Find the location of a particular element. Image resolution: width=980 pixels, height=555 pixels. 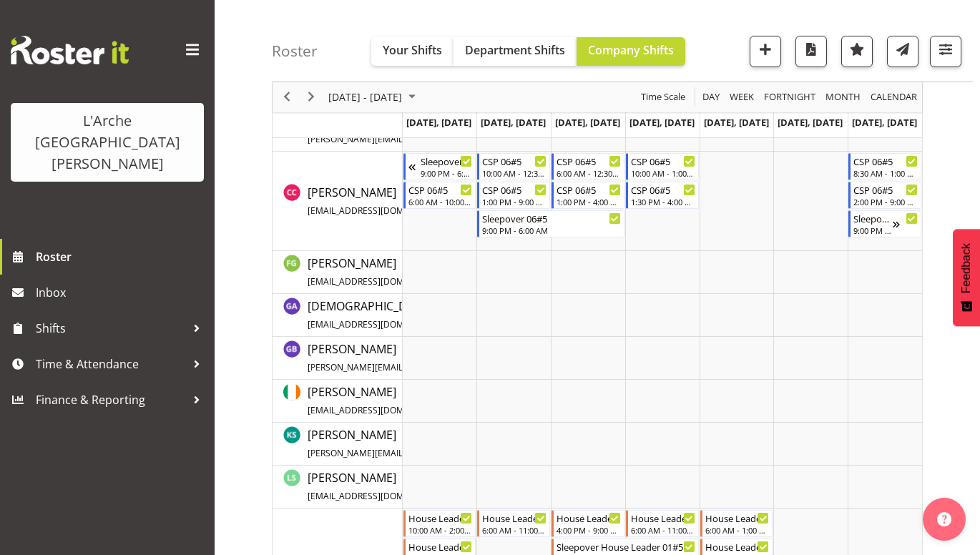

div: Crissandra Cruz"s event - CSP 06#5 Begin From Sunday, October 19, 2025 at 2:00:00 PM GMT+13:00 En... is located at coordinates (885, 195).